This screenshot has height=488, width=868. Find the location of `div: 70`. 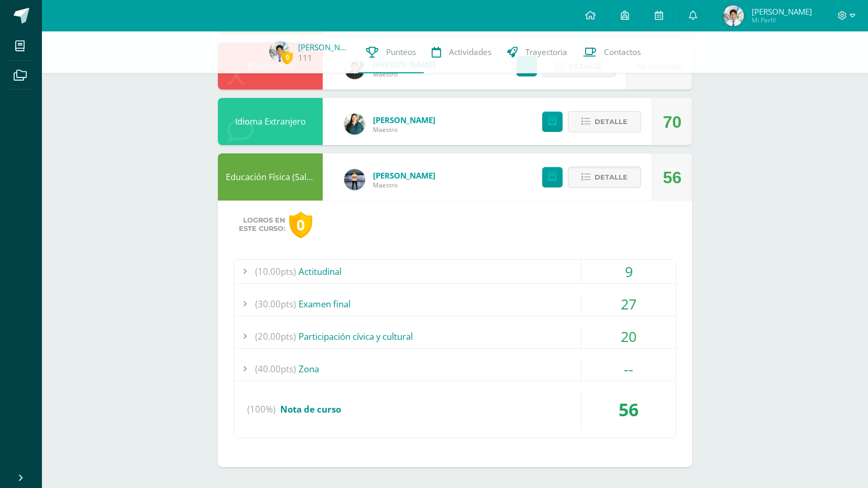

div: 70 is located at coordinates (672, 122).